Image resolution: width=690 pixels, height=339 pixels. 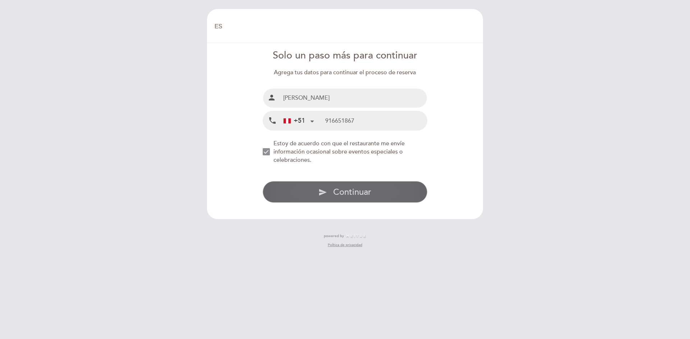 I want to click on div: Solo un paso más para continuar, so click(x=345, y=56).